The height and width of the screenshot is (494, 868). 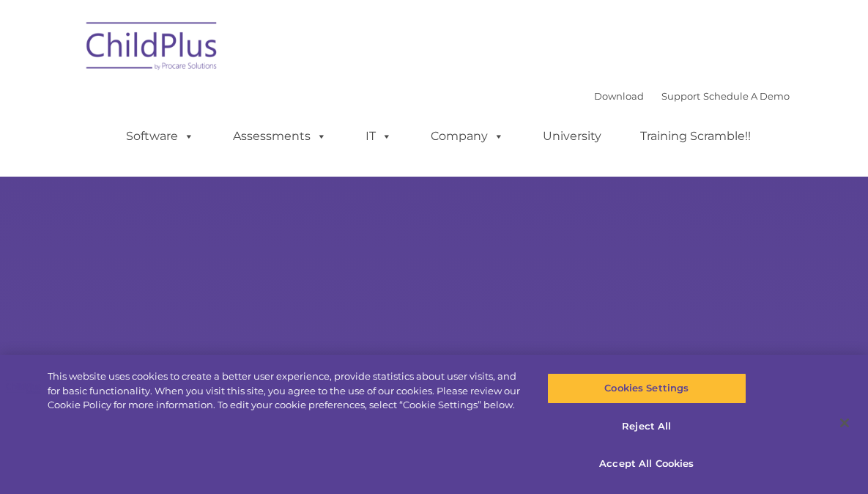 What do you see at coordinates (280, 136) in the screenshot?
I see `a: Assessments` at bounding box center [280, 136].